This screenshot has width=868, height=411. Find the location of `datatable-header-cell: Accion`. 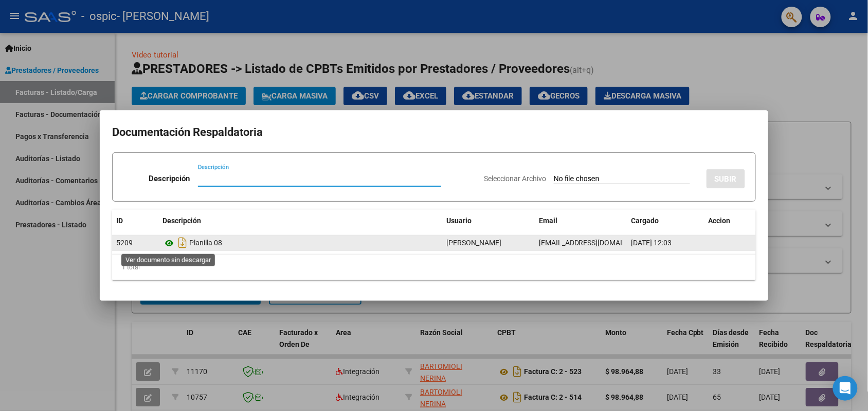

datatable-header-cell: Accion is located at coordinates (730, 221).